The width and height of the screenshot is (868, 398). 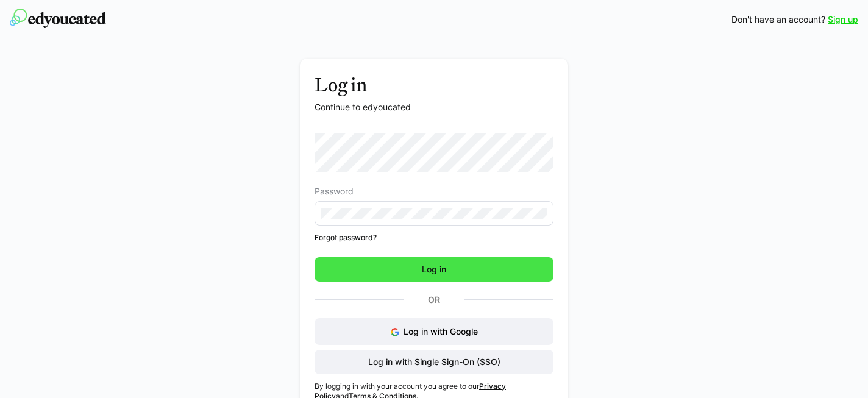 What do you see at coordinates (843, 20) in the screenshot?
I see `a: Sign up` at bounding box center [843, 20].